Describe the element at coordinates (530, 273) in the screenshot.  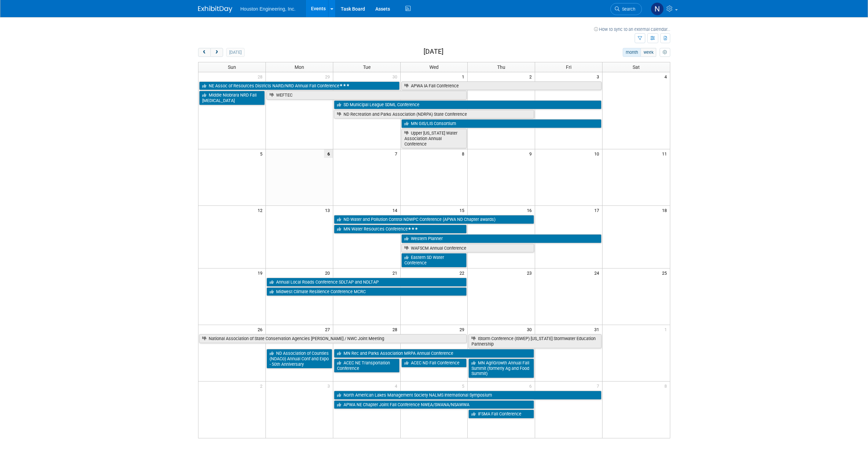
I see `span: 23` at that location.